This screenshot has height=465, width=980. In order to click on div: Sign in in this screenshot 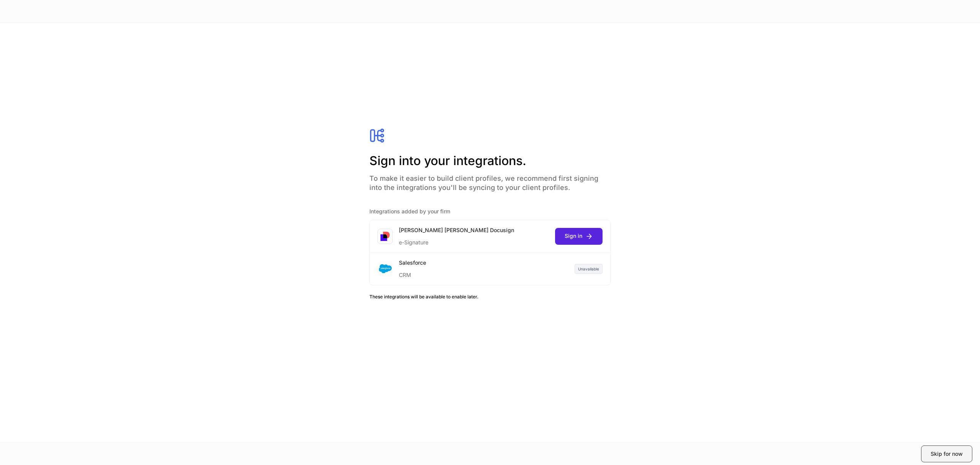, I will do `click(579, 236)`.